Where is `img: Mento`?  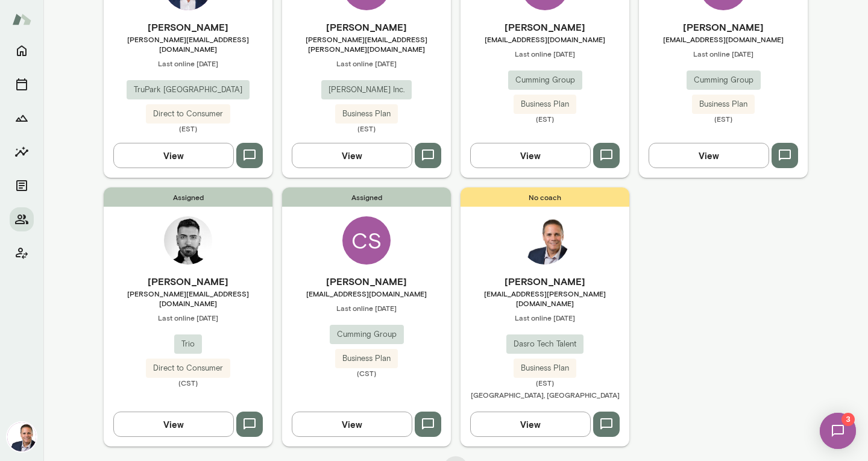
img: Mento is located at coordinates (22, 19).